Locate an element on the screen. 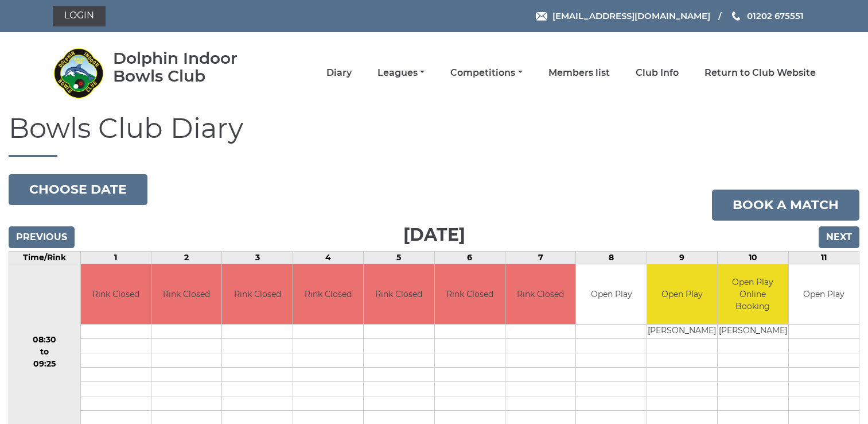 The height and width of the screenshot is (424, 868). button: Choose date is located at coordinates (78, 189).